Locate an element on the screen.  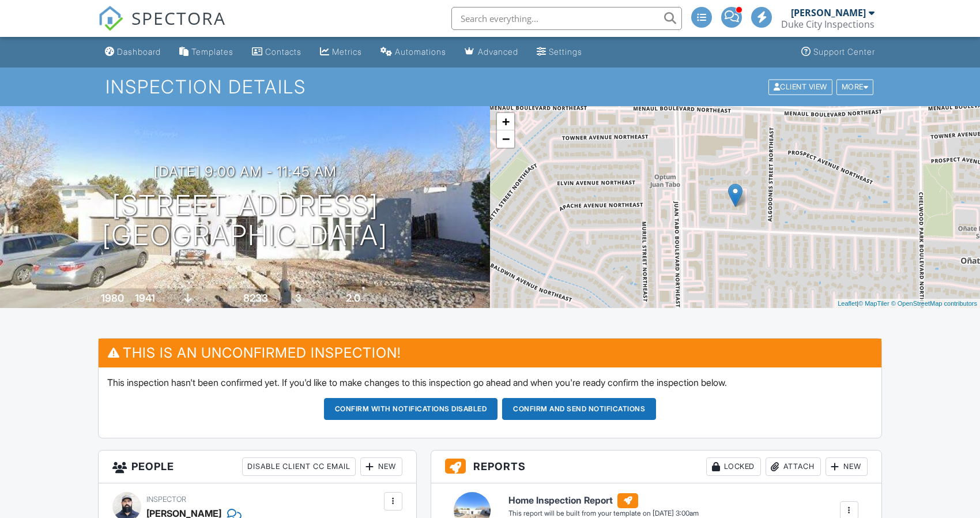
a: Settings is located at coordinates (559, 52).